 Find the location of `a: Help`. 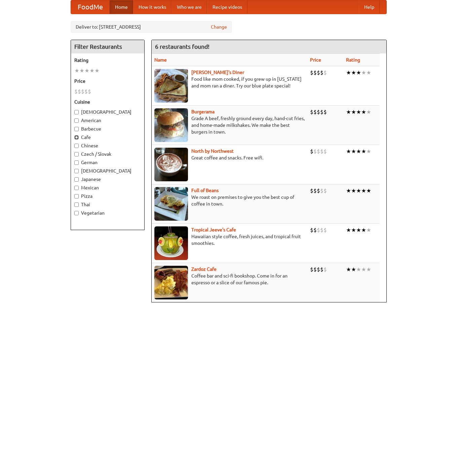

a: Help is located at coordinates (369, 7).